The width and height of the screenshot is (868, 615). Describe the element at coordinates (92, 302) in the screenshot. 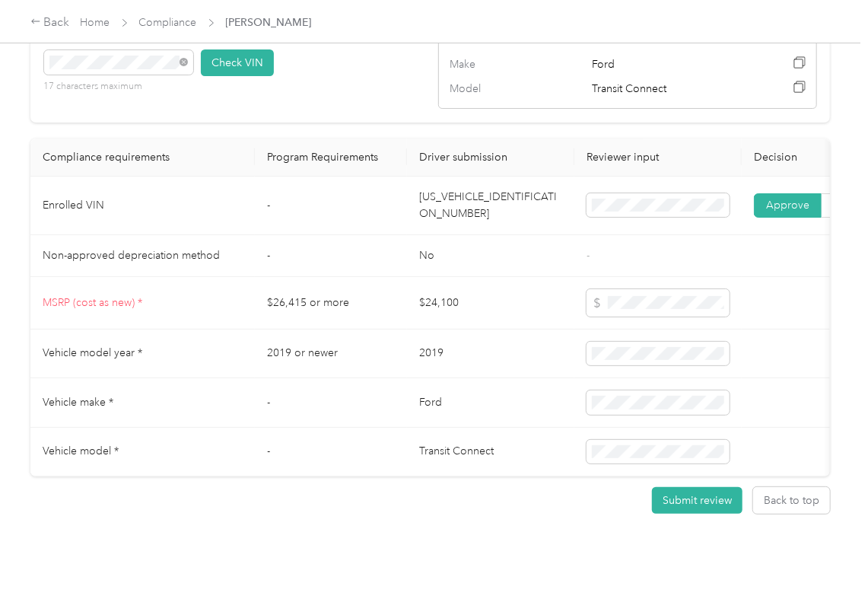

I see `span: MSRP (cost as new) *` at that location.